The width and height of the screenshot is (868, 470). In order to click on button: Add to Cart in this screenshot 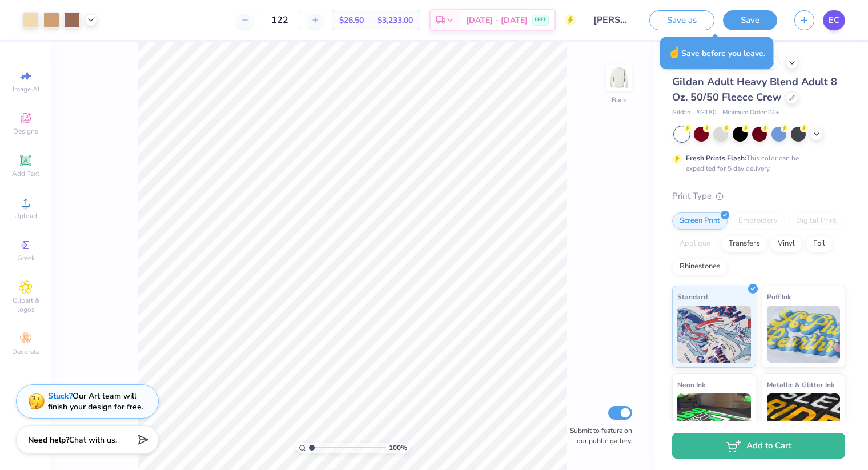, I will do `click(759, 445)`.